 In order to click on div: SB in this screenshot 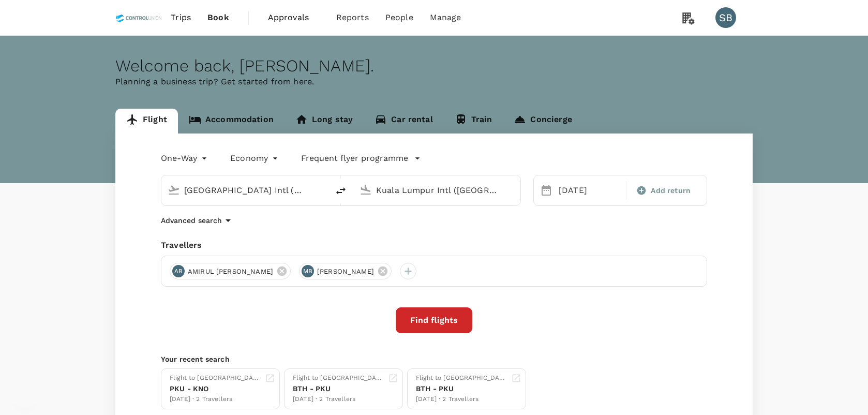, I will do `click(726, 18)`.